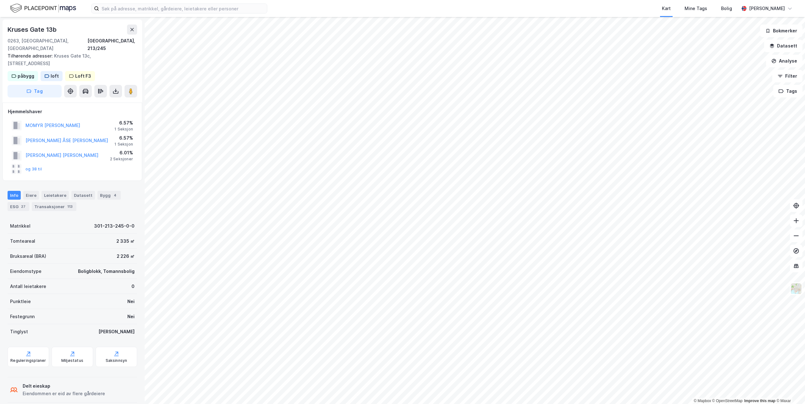  Describe the element at coordinates (28, 361) in the screenshot. I see `div: Reguleringsplaner` at that location.